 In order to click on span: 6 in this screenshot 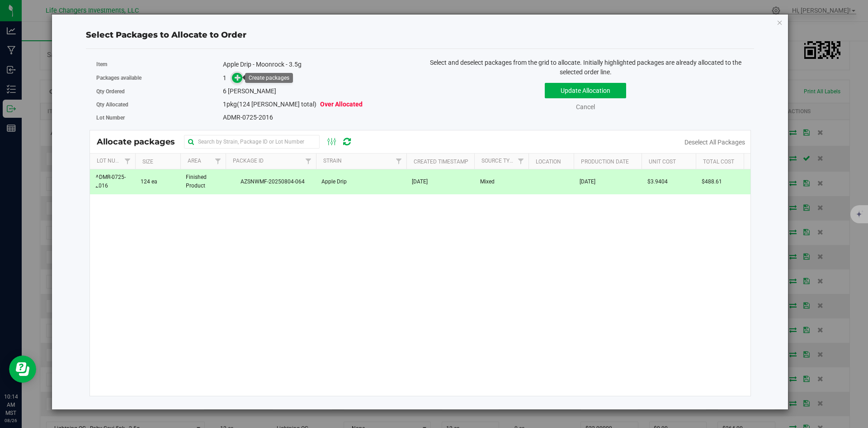, I will do `click(224, 91)`.